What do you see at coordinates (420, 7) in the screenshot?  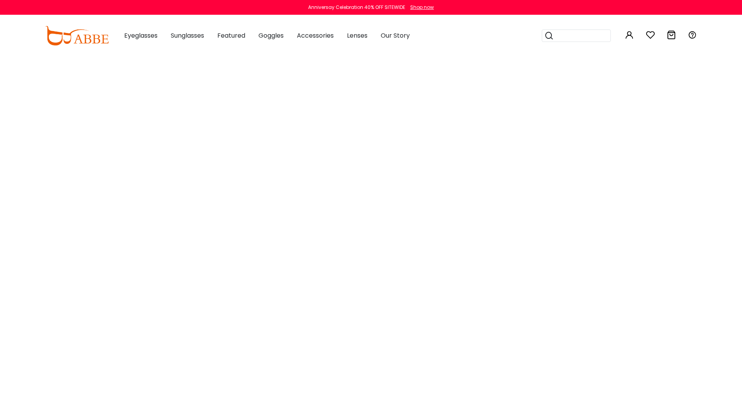 I see `a: Shop now` at bounding box center [420, 7].